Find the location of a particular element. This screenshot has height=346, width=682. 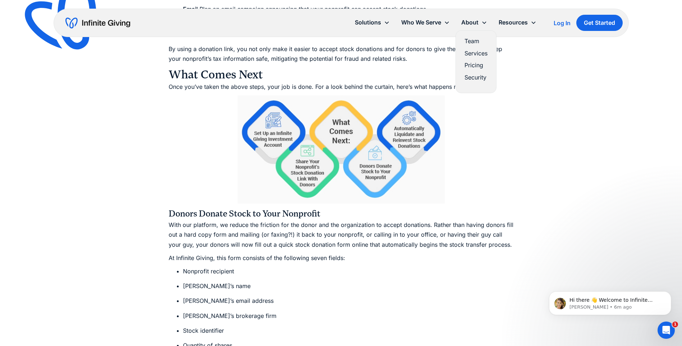

p: Once you’ve taken the above steps, your job is done. For a look behind the curtain, here’s what h... is located at coordinates (341, 87).